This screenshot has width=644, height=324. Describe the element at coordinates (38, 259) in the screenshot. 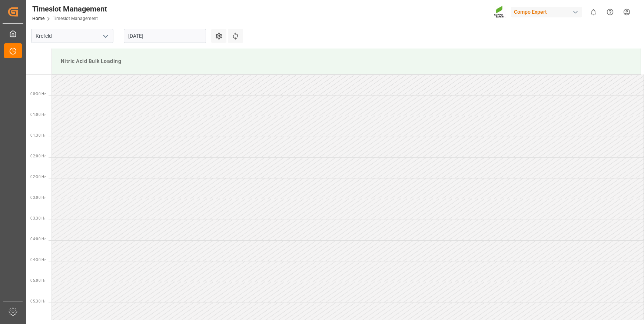

I see `span: 04:30 Hr` at that location.